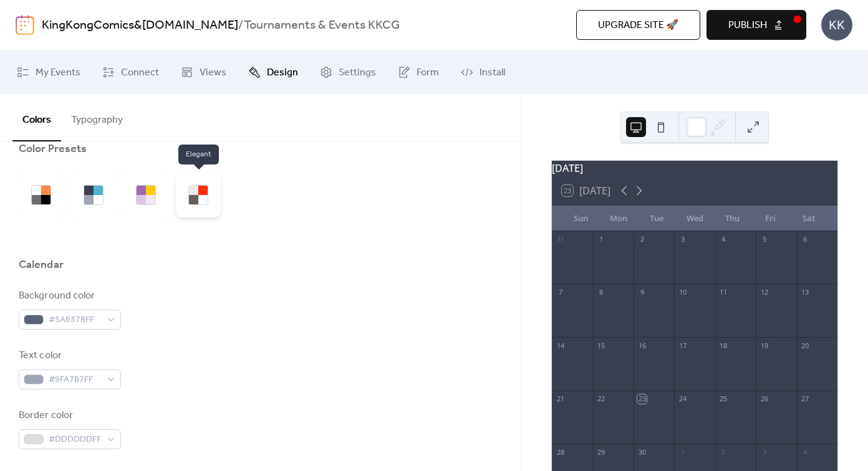 This screenshot has width=868, height=471. I want to click on div: 27, so click(804, 399).